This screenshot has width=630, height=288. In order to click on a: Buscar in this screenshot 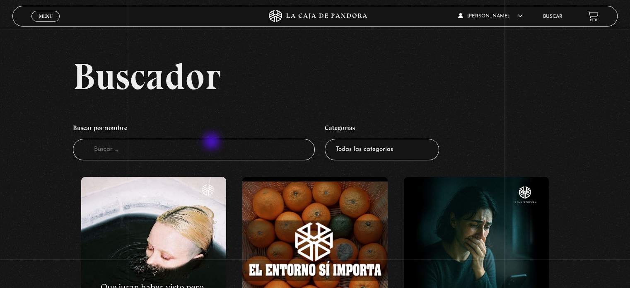, I will do `click(552, 17)`.